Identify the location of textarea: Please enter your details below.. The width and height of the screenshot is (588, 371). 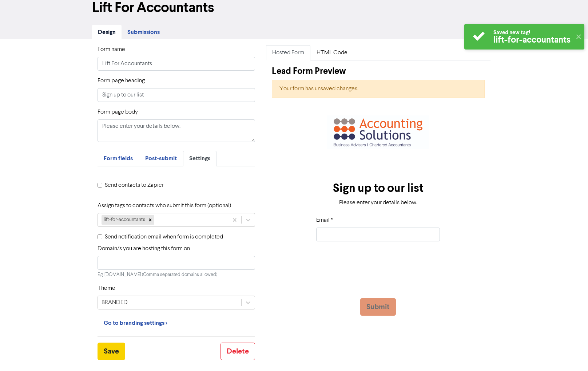
(176, 131).